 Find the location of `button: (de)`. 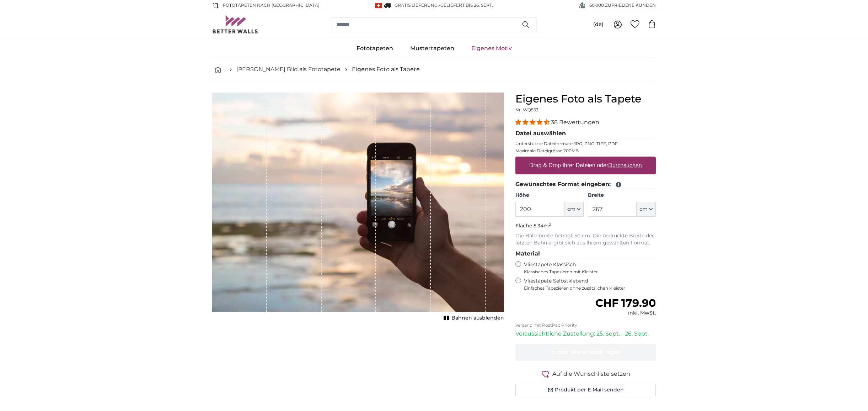

button: (de) is located at coordinates (598, 24).